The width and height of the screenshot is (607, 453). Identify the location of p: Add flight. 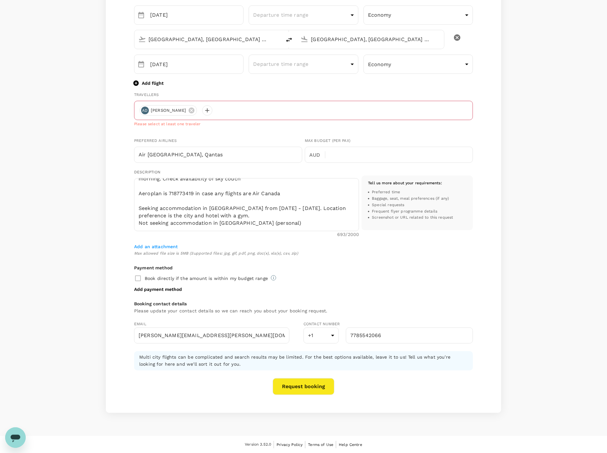
(153, 83).